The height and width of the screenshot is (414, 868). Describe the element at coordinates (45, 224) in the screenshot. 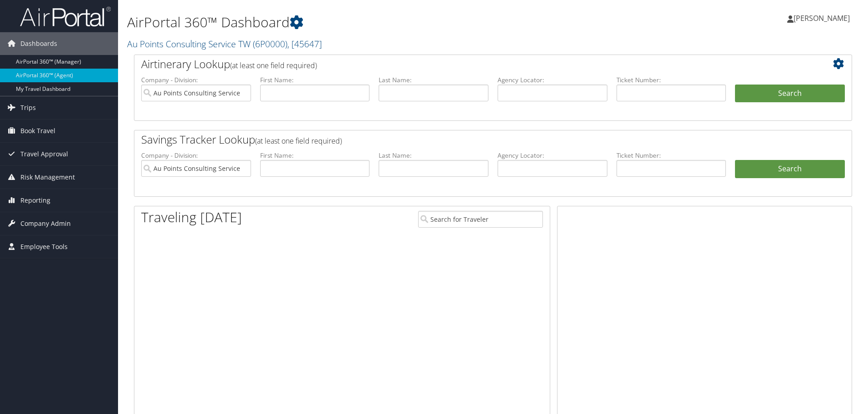

I see `span: Company Admin` at that location.